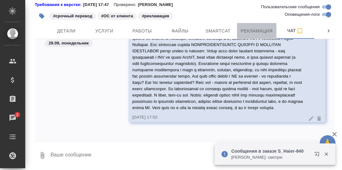 The width and height of the screenshot is (342, 170). I want to click on a: Требования к верстке:, so click(59, 5).